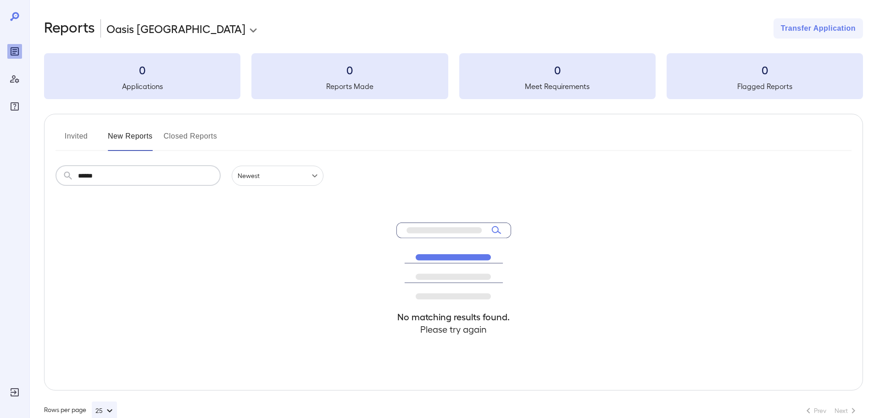 This screenshot has height=418, width=874. Describe the element at coordinates (15, 392) in the screenshot. I see `div: Log Out` at that location.